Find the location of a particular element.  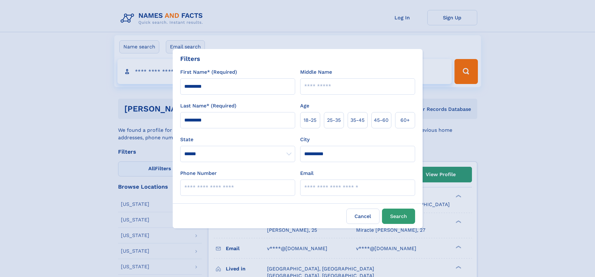

label: Email is located at coordinates (307, 173).